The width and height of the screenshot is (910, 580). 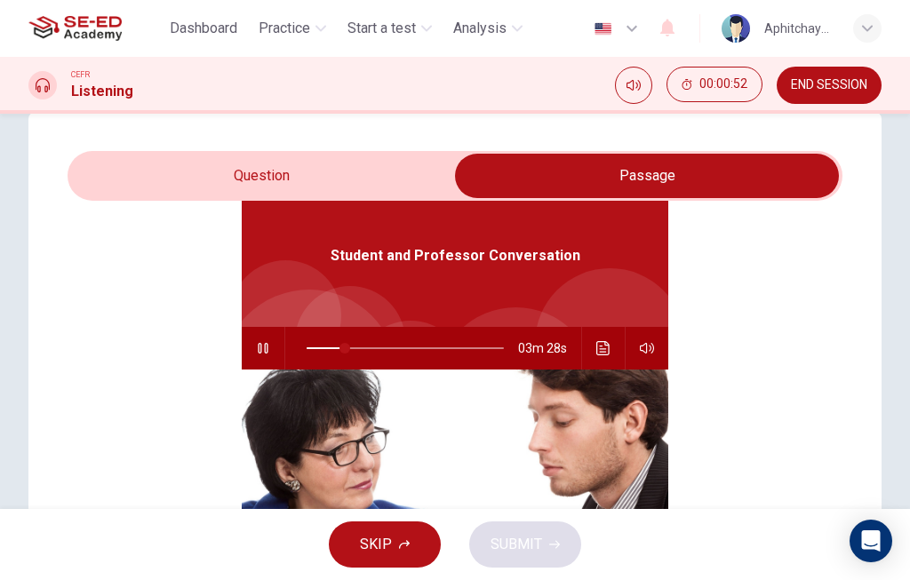 I want to click on img: en, so click(x=603, y=28).